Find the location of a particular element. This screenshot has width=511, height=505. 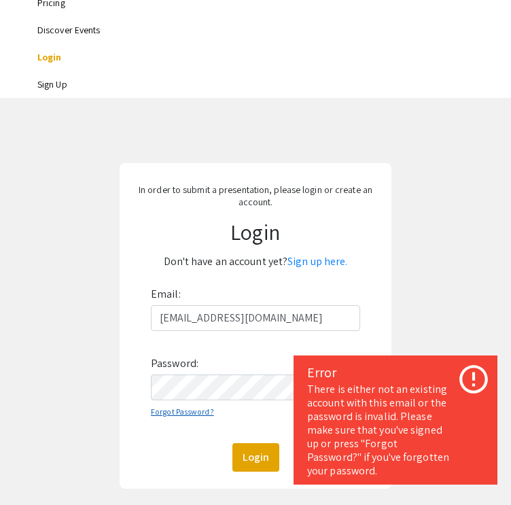

label: Password: is located at coordinates (175, 364).